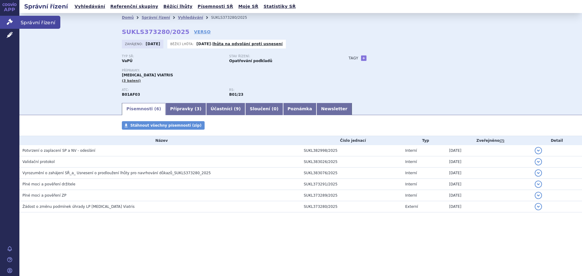 This screenshot has width=582, height=276. Describe the element at coordinates (134, 6) in the screenshot. I see `a: Referenční skupiny` at that location.